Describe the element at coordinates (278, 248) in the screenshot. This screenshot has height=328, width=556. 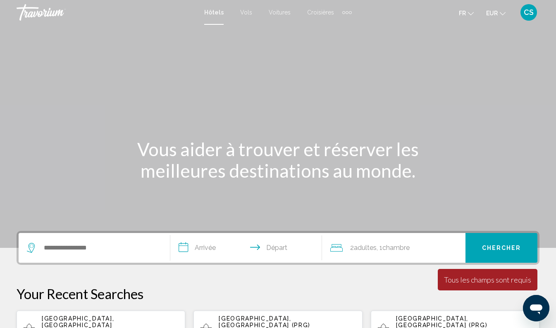
I see `div: Search widget` at that location.